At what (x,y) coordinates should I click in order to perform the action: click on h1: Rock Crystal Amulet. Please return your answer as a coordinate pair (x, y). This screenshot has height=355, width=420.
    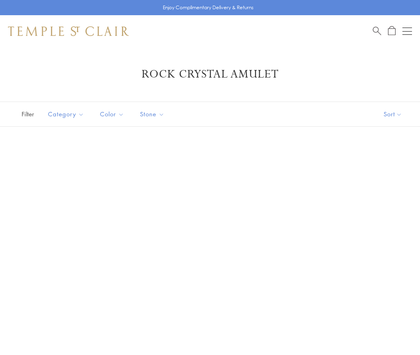
    Looking at the image, I should click on (210, 74).